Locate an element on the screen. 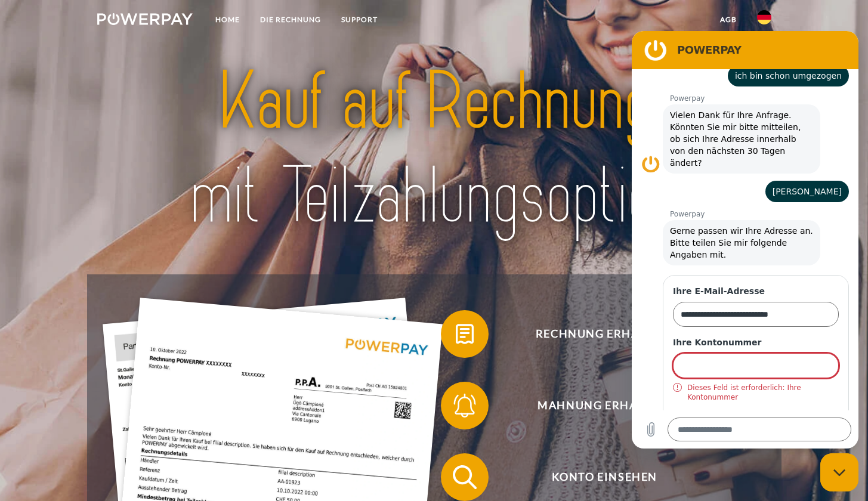 The image size is (868, 501). h2: POWERPAY is located at coordinates (130, 19).